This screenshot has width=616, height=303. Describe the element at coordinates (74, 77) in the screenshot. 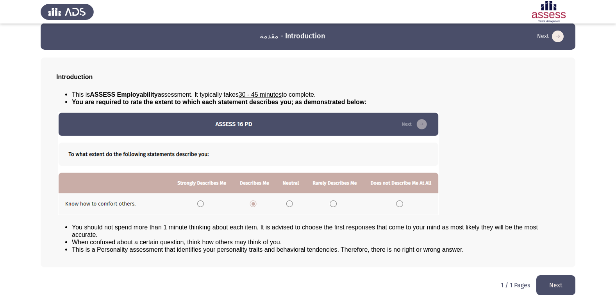

I see `span: Introduction` at that location.